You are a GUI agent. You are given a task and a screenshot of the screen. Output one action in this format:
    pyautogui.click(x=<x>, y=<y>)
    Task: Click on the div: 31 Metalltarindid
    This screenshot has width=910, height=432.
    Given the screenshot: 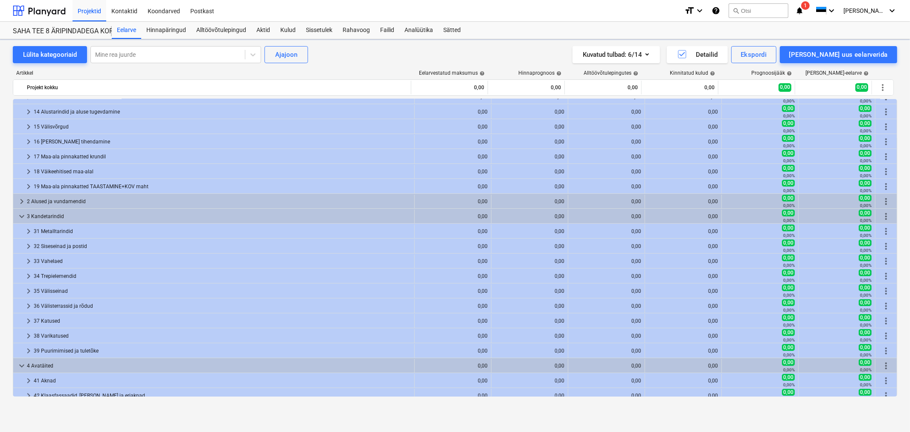 What is the action you would take?
    pyautogui.click(x=222, y=231)
    